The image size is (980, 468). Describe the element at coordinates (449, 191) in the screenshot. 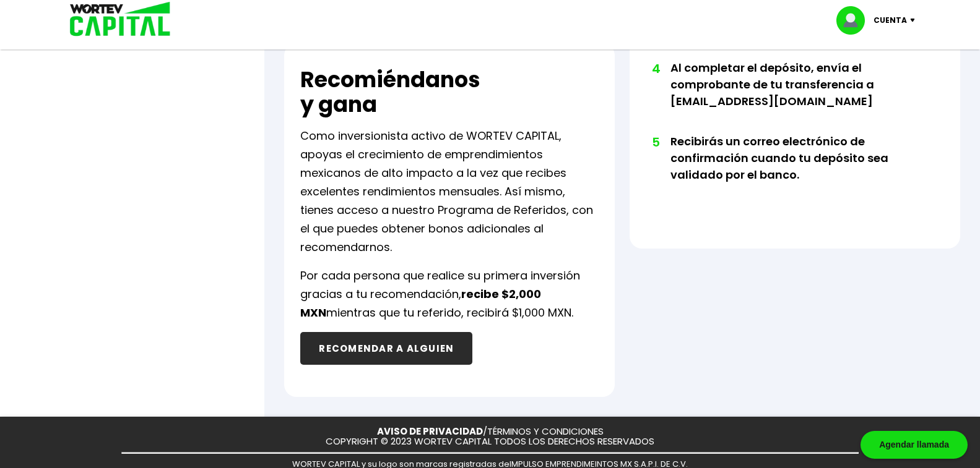

I see `p: Como inversionista activo de WORTEV CAPITAL, apoyas el crecimiento de emprendimientos mexicanos d...` at that location.